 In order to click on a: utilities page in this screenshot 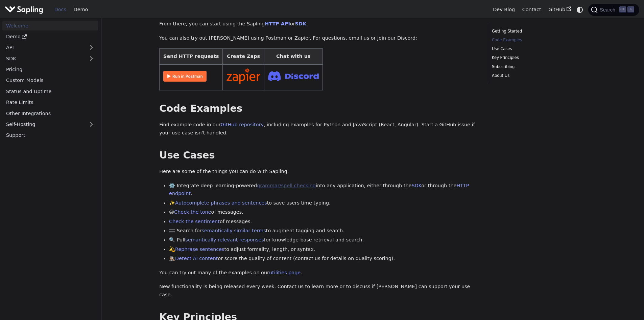, I will do `click(285, 273)`.